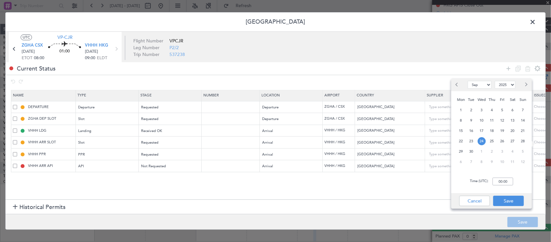 Image resolution: width=551 pixels, height=242 pixels. I want to click on span: 30, so click(472, 151).